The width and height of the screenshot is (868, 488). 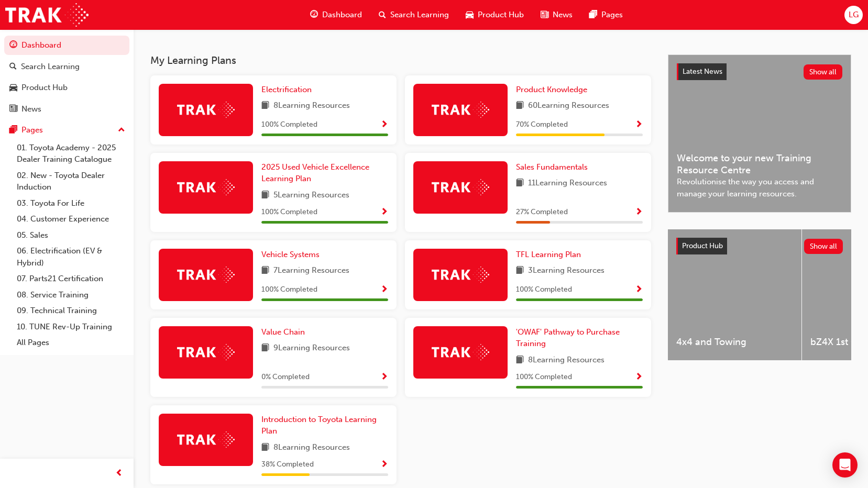 What do you see at coordinates (735, 342) in the screenshot?
I see `span: 4x4 and Towing` at bounding box center [735, 342].